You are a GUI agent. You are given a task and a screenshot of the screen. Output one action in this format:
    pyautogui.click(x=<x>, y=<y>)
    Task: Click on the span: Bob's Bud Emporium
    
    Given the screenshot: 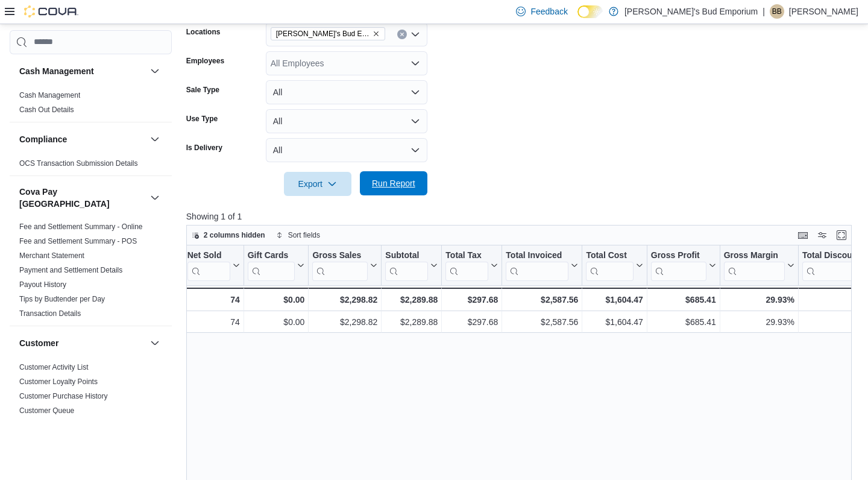 What is the action you would take?
    pyautogui.click(x=328, y=34)
    